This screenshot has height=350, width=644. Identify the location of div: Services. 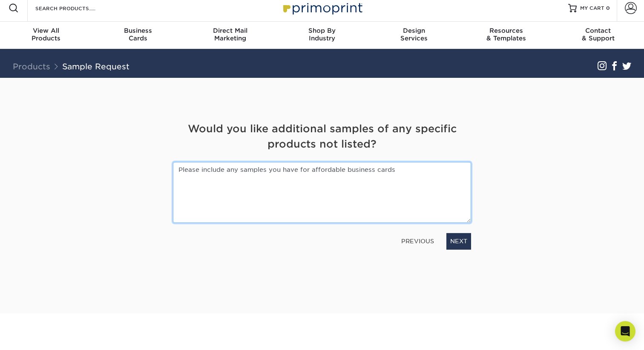
(414, 34).